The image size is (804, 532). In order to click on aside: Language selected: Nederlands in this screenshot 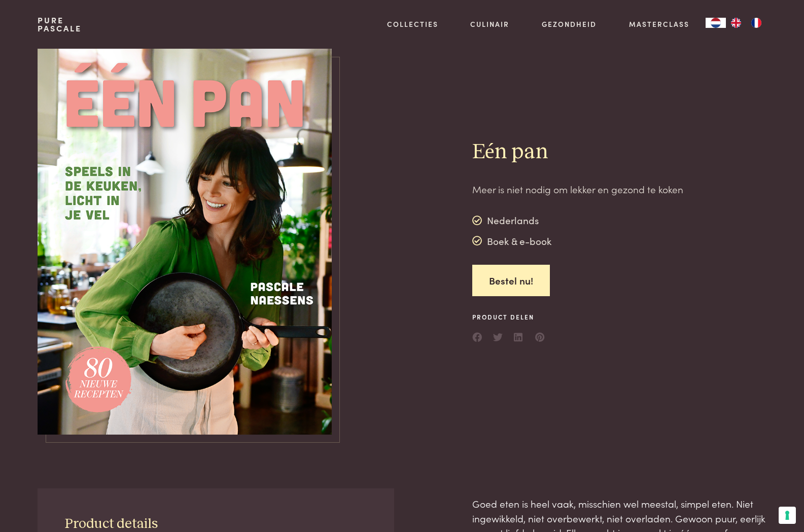, I will do `click(736, 23)`.